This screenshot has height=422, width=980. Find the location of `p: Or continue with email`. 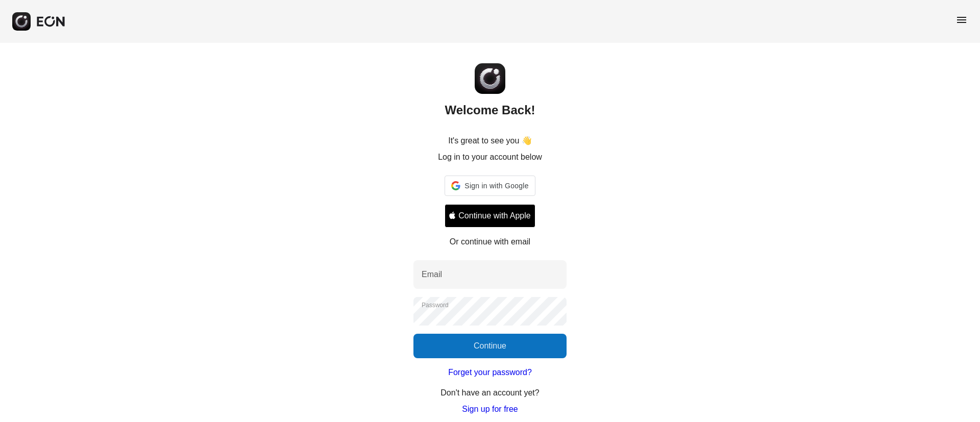

p: Or continue with email is located at coordinates (490, 242).